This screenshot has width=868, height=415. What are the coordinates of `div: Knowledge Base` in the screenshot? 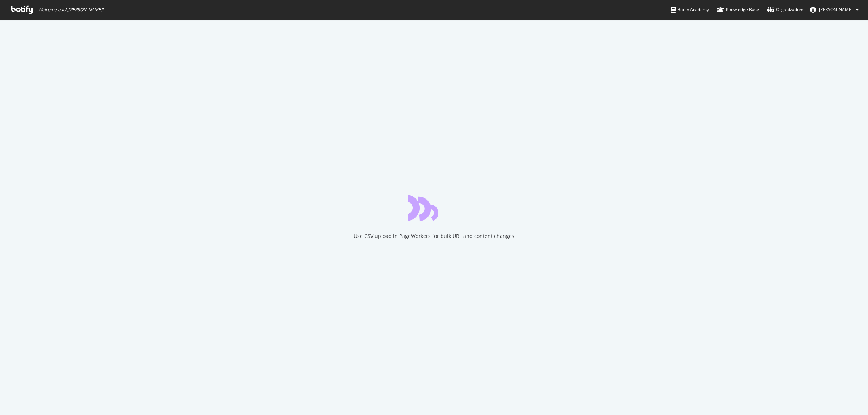 It's located at (738, 10).